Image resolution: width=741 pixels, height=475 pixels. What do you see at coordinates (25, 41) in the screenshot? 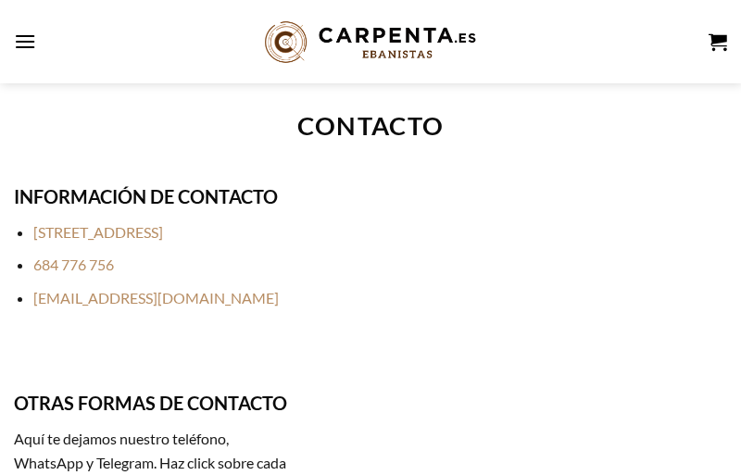
I see `a: Menú` at bounding box center [25, 41].